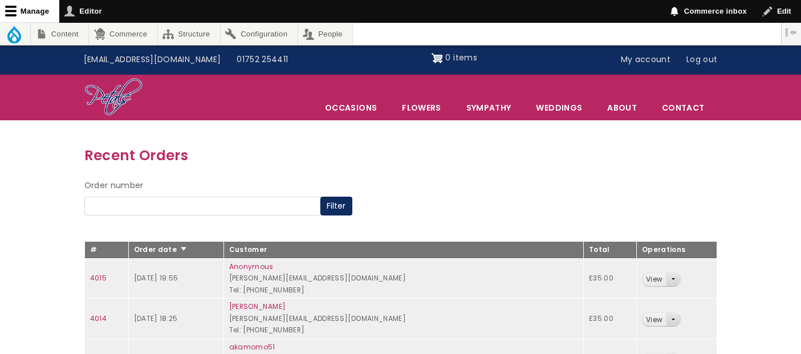 The image size is (801, 354). Describe the element at coordinates (702, 60) in the screenshot. I see `a: Log out` at that location.